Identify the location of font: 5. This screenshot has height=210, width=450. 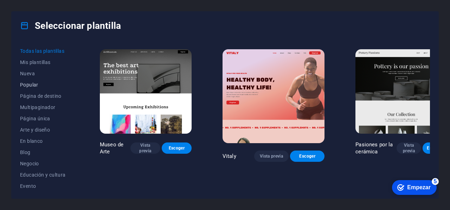
(56, 5).